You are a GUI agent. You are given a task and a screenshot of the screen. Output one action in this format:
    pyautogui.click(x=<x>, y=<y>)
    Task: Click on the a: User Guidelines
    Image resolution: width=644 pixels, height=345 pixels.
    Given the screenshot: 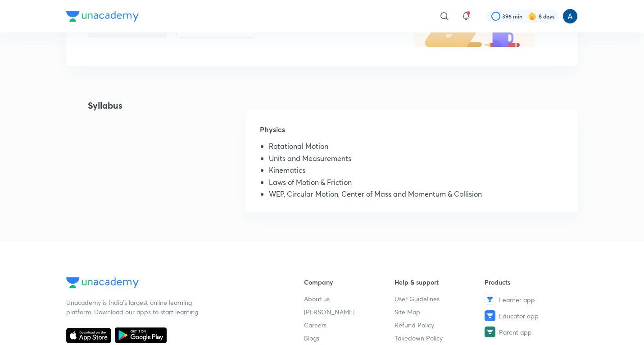 What is the action you would take?
    pyautogui.click(x=439, y=299)
    